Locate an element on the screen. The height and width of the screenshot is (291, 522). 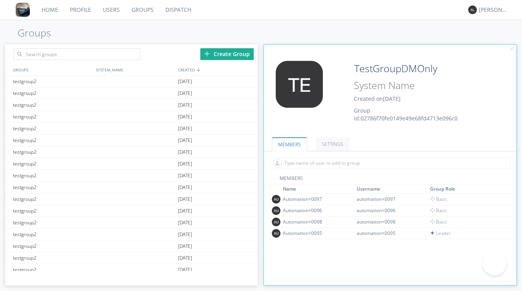
div: automation+0097 is located at coordinates (386, 199).